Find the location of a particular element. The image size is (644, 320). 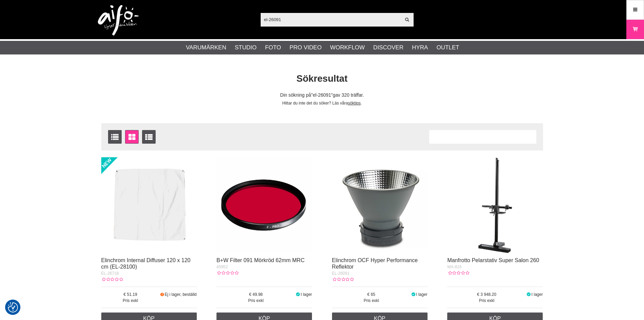

img: logo.png is located at coordinates (118, 21).